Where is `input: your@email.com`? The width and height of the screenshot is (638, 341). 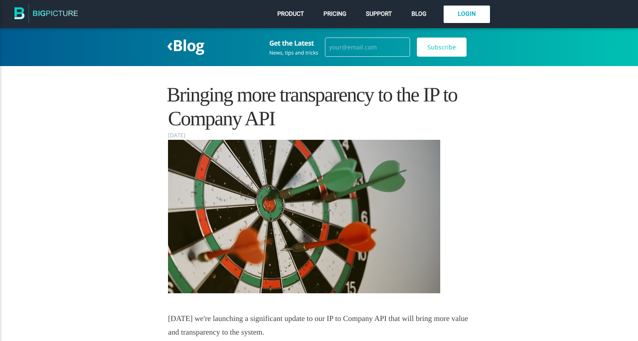 input: your@email.com is located at coordinates (368, 47).